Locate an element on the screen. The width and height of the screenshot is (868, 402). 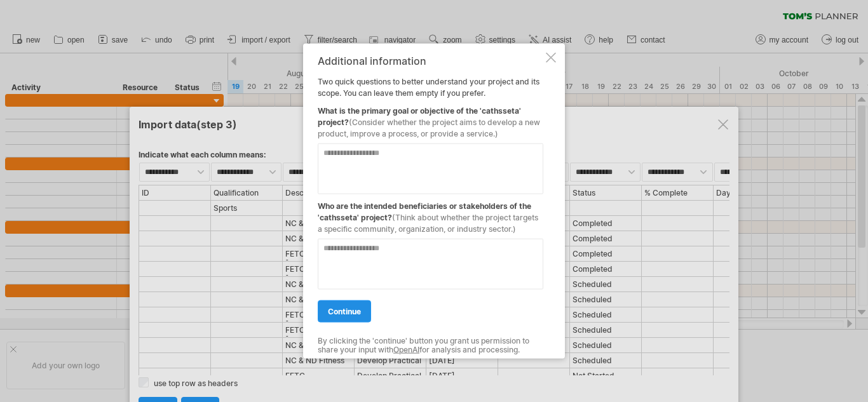
a: OpenAI is located at coordinates (406, 349).